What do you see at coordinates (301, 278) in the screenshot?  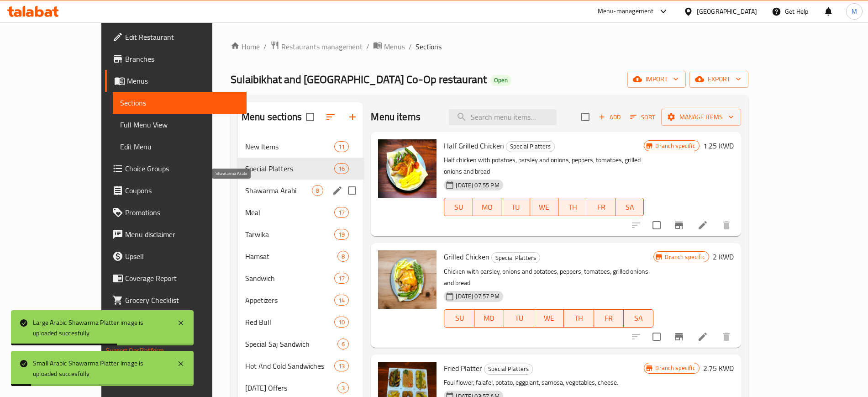 I see `div: Sandwich17` at bounding box center [301, 278].